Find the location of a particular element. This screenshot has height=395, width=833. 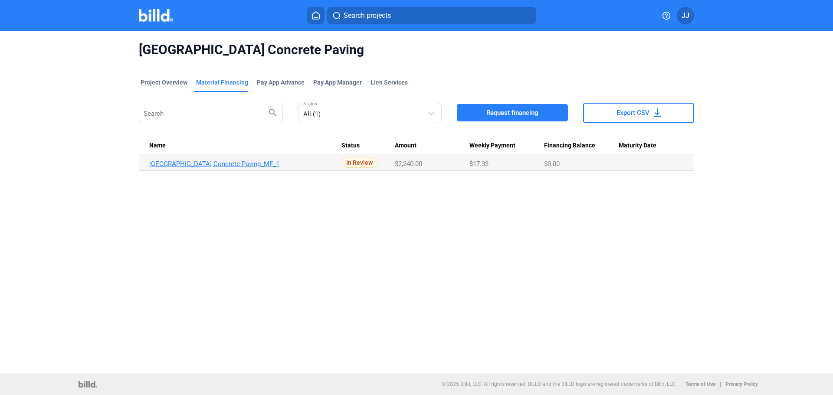

div: Project Overview is located at coordinates (164, 82).